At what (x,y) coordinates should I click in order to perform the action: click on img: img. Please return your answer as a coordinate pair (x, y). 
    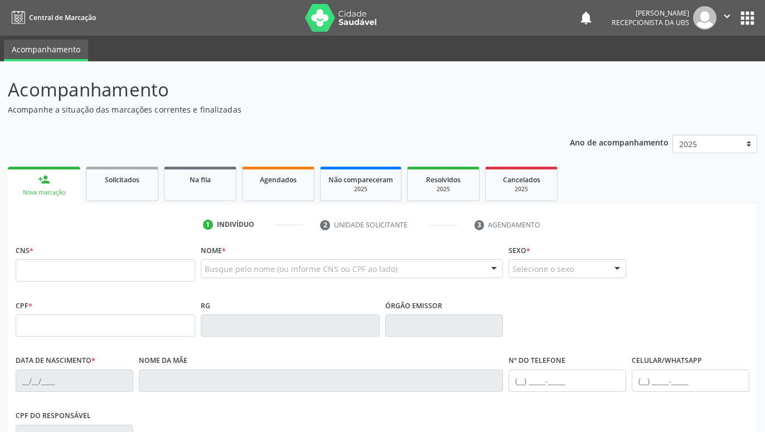
    Looking at the image, I should click on (705, 18).